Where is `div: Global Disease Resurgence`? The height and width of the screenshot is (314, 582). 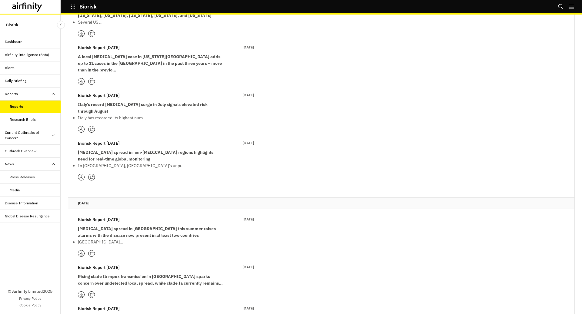 div: Global Disease Resurgence is located at coordinates (27, 216).